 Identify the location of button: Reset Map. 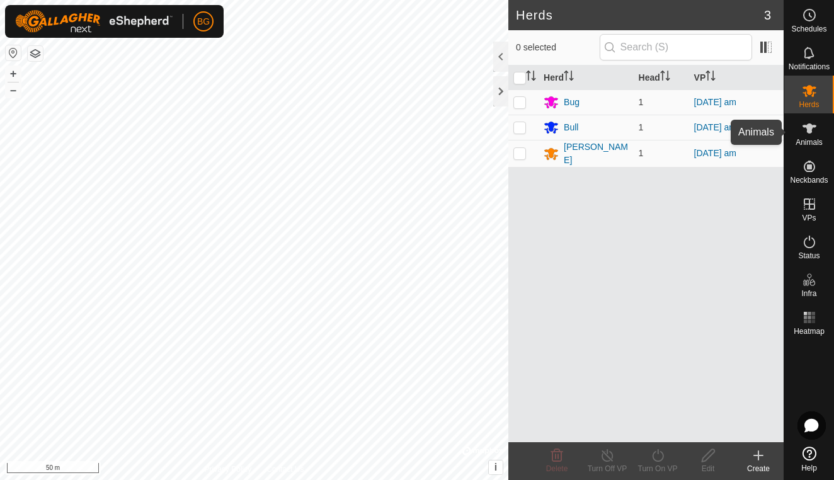
(13, 53).